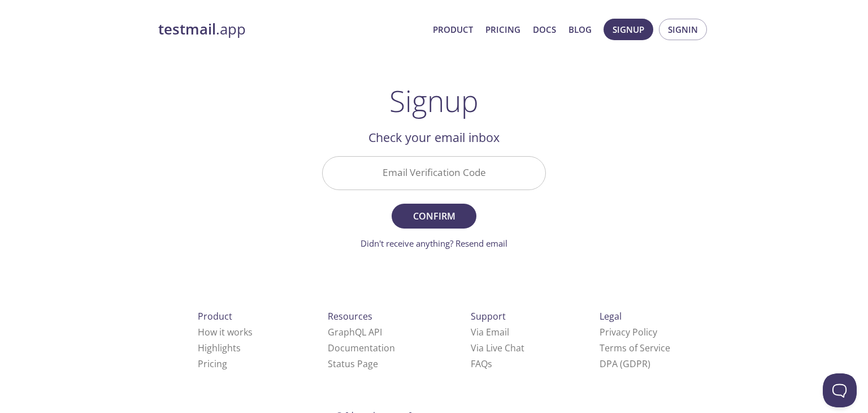 This screenshot has height=413, width=868. Describe the element at coordinates (683, 29) in the screenshot. I see `span: Signin` at that location.